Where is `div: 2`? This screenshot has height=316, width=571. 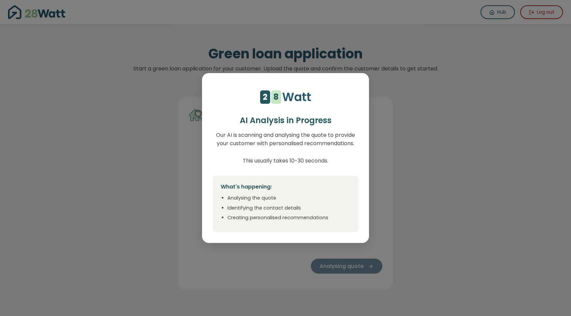 div: 2 is located at coordinates (265, 97).